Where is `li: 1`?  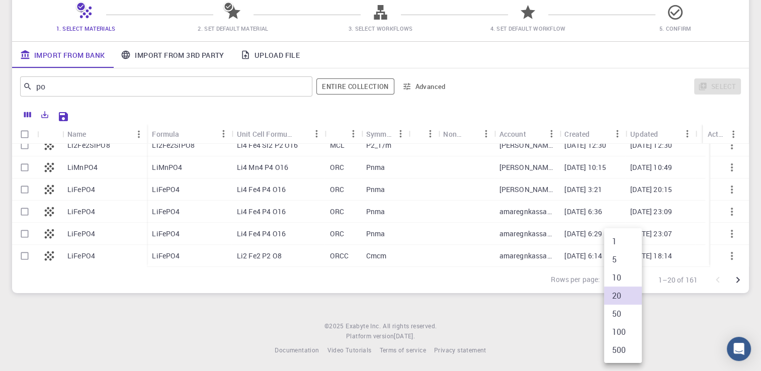 li: 1 is located at coordinates (623, 241).